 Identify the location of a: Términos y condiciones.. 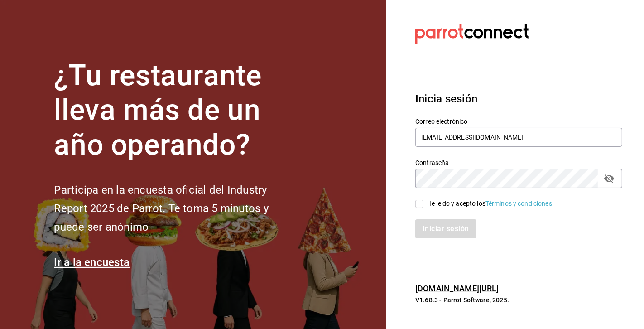
(519, 204).